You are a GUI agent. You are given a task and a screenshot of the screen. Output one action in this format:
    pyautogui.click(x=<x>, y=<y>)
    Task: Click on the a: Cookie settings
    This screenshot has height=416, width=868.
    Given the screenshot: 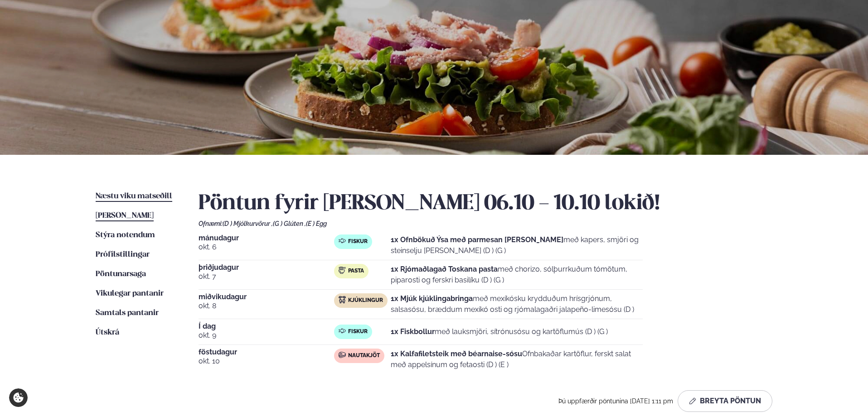 What is the action you would take?
    pyautogui.click(x=18, y=398)
    